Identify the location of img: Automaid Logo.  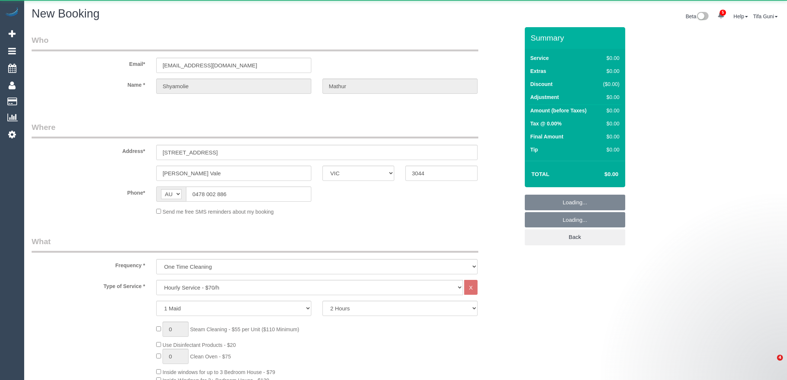
(12, 13).